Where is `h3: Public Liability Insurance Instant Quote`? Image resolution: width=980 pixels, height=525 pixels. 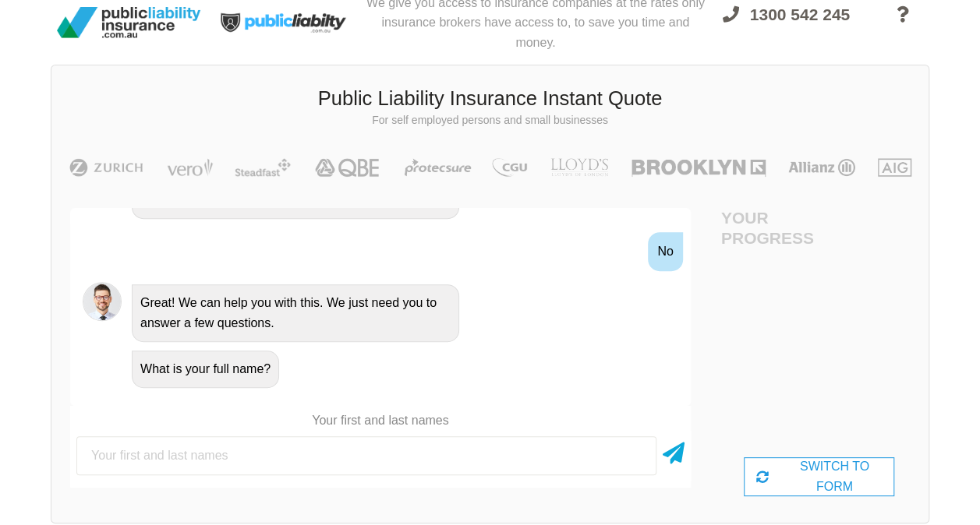 h3: Public Liability Insurance Instant Quote is located at coordinates (490, 99).